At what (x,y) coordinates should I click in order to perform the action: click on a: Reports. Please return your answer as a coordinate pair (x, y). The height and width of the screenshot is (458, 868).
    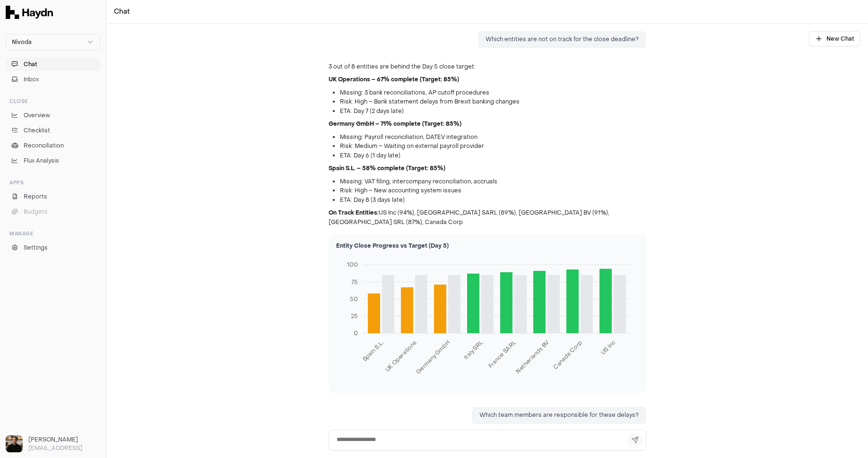
    Looking at the image, I should click on (53, 196).